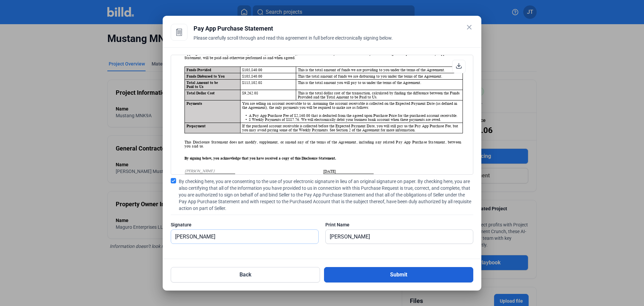 The image size is (644, 306). I want to click on input: Print Name, so click(396, 236).